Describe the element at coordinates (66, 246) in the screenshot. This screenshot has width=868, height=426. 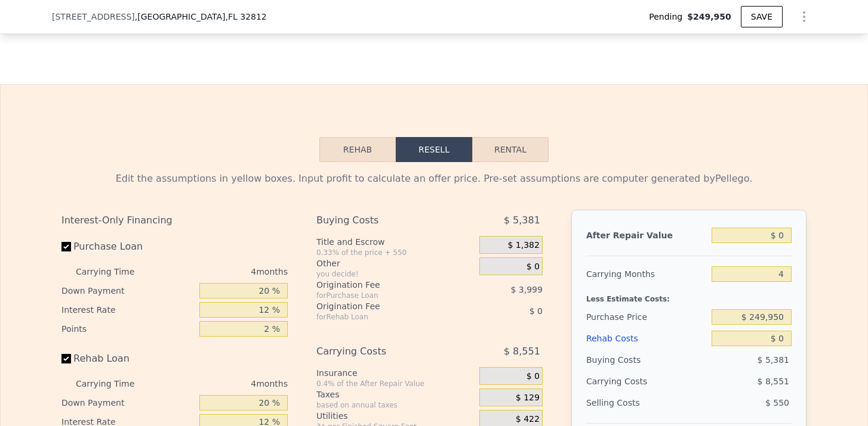
I see `input: Purchase Loan` at that location.